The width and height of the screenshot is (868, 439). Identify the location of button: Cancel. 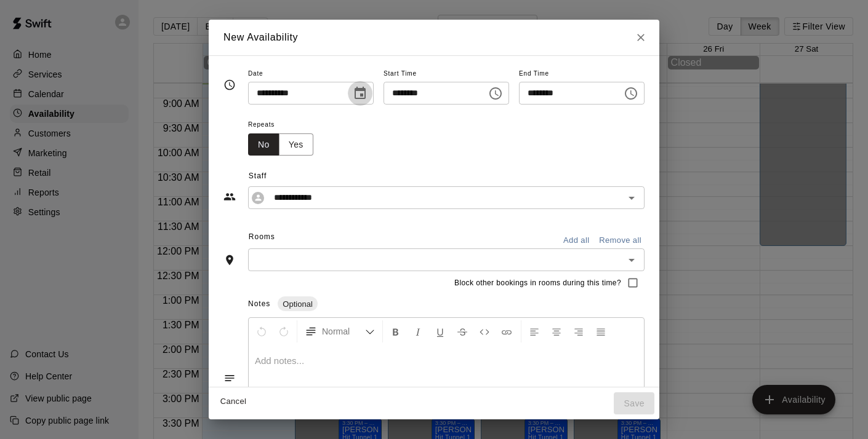
(234, 402).